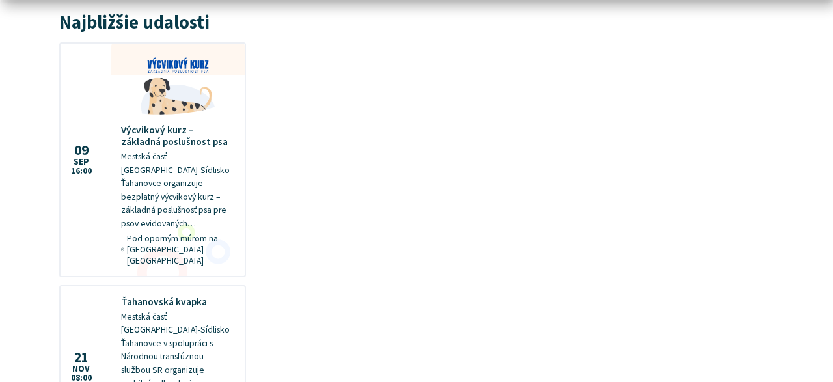  Describe the element at coordinates (81, 162) in the screenshot. I see `span: sep` at that location.